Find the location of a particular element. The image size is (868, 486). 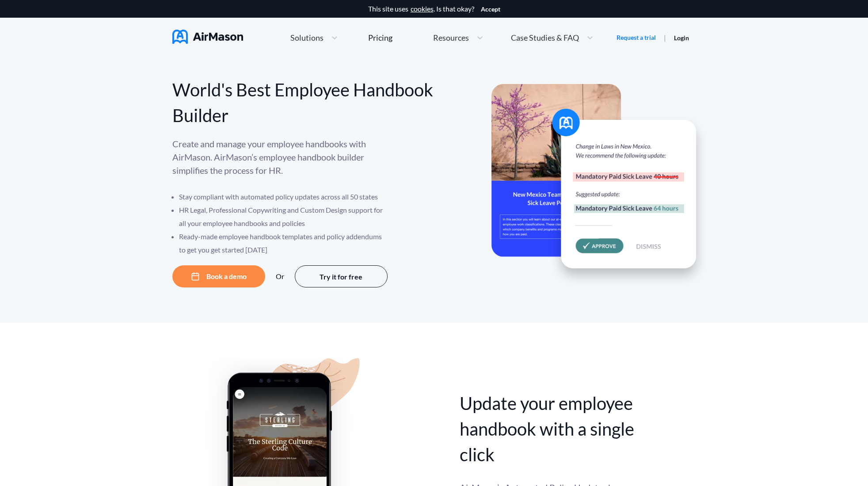

li: HR Legal, Professional Copywriting and Custom Design support for all your employee handbooks and ... is located at coordinates (284, 216).